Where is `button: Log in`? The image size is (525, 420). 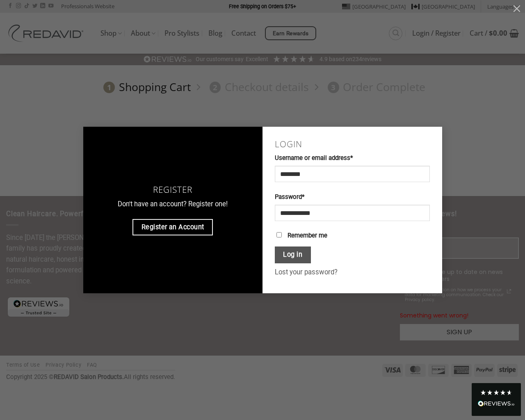
button: Log in is located at coordinates (293, 255).